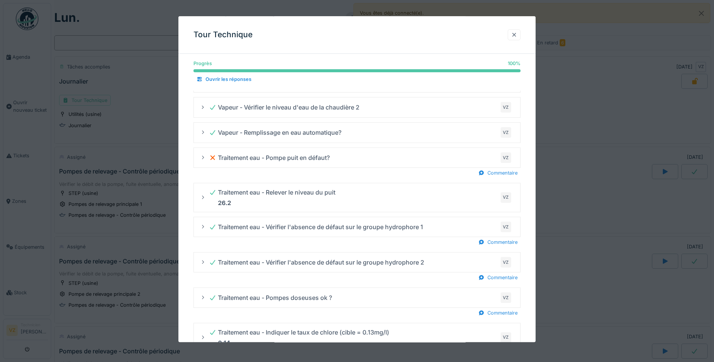  Describe the element at coordinates (357, 158) in the screenshot. I see `summary: Traitement eau - Pompe puit en défaut?VZ` at that location.